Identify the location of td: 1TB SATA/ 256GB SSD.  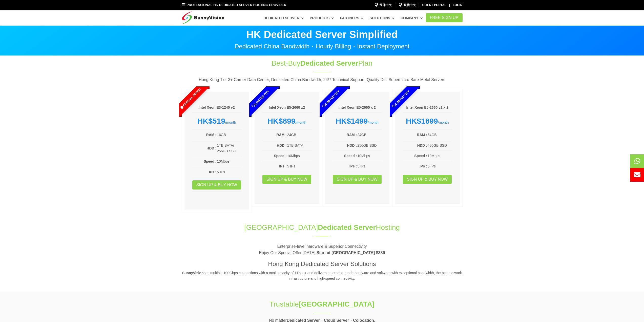
(229, 148).